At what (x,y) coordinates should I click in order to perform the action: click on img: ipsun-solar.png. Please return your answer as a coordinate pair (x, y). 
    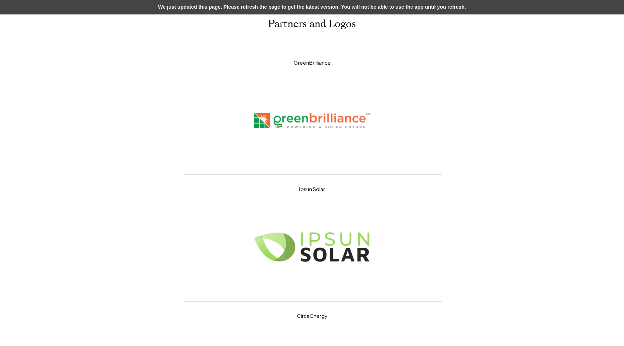
    Looking at the image, I should click on (312, 247).